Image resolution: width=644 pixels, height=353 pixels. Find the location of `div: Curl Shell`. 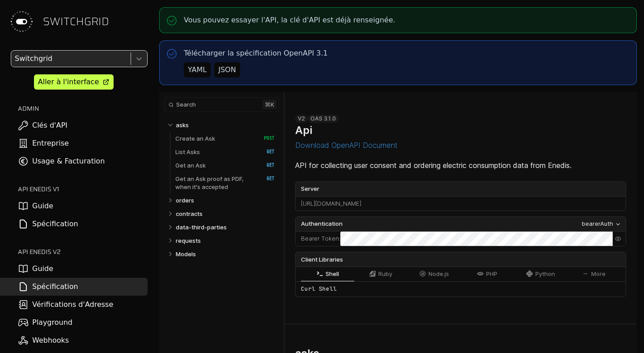

div: Curl Shell is located at coordinates (461, 289).